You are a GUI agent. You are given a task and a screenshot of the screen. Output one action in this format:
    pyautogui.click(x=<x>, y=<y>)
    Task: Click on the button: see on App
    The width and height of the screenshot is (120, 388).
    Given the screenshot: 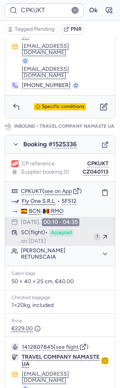 What is the action you would take?
    pyautogui.click(x=58, y=192)
    